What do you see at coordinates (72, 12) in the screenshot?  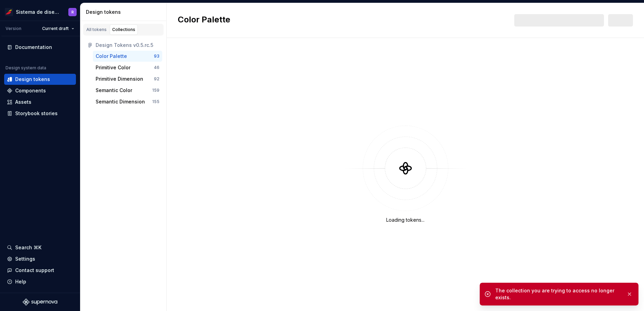 I see `div: R` at bounding box center [72, 12].